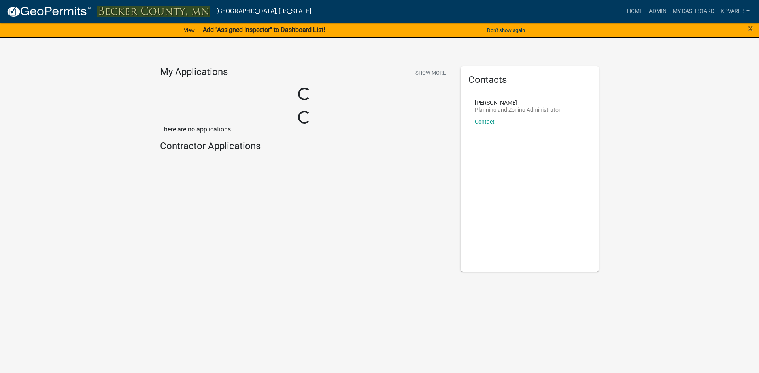 The height and width of the screenshot is (373, 759). What do you see at coordinates (430, 73) in the screenshot?
I see `button: Show More` at bounding box center [430, 73].